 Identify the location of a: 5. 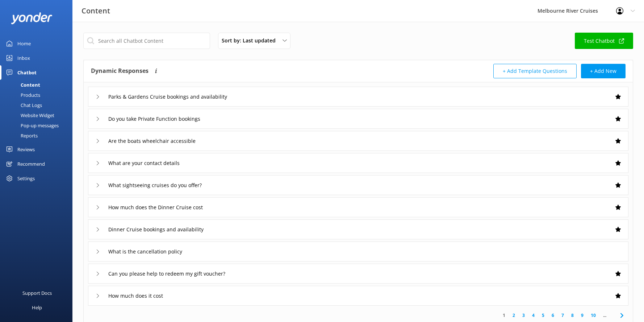
(543, 315).